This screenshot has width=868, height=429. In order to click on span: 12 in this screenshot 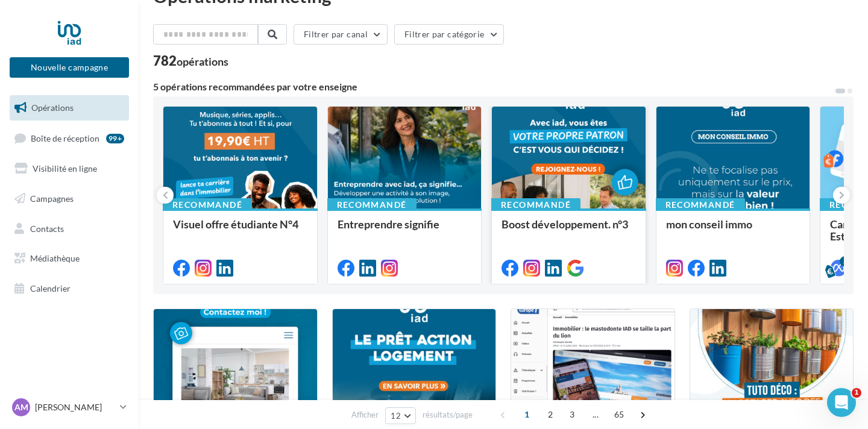, I will do `click(395, 416)`.